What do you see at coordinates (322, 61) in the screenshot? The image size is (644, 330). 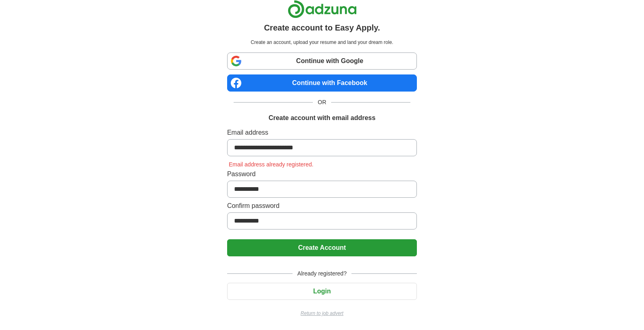 I see `a: Continue with Google` at bounding box center [322, 61].